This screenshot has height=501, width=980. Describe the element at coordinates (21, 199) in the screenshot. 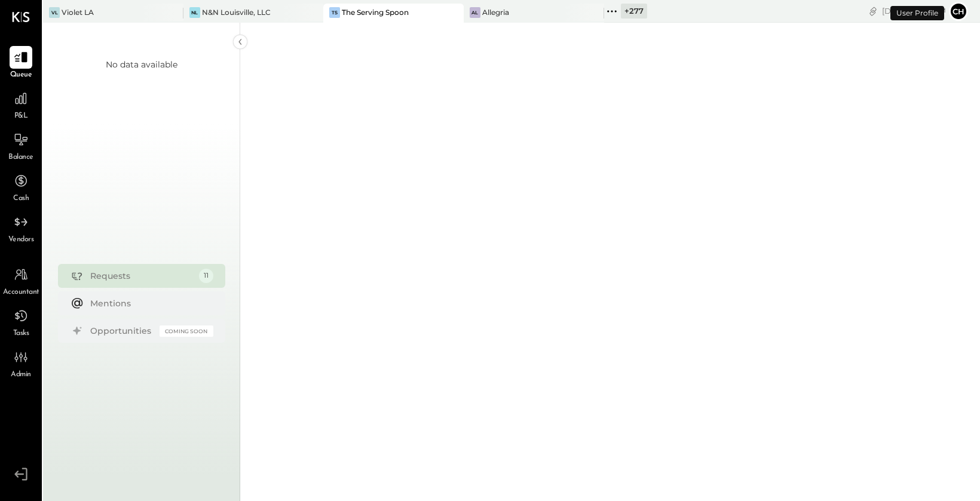

I see `span: Cash` at that location.